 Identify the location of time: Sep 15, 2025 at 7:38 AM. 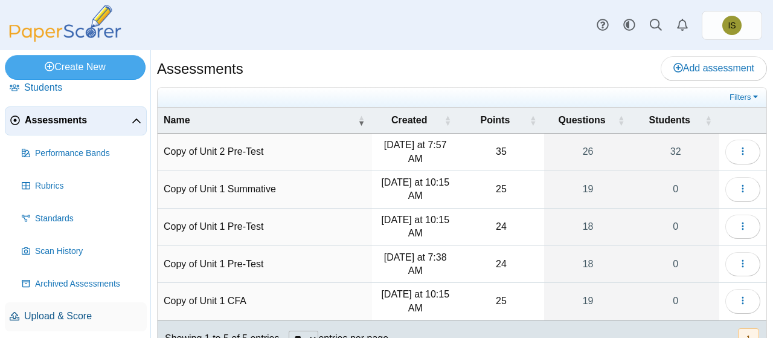
(416, 263).